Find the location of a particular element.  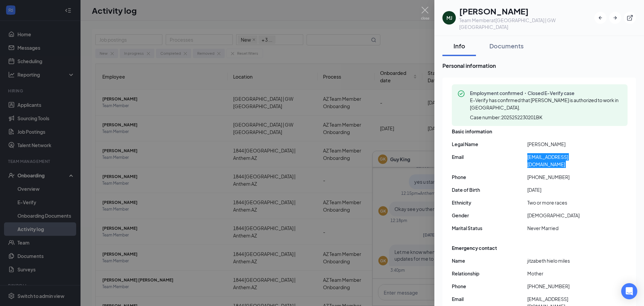

span: Ethnicity is located at coordinates (489, 202).